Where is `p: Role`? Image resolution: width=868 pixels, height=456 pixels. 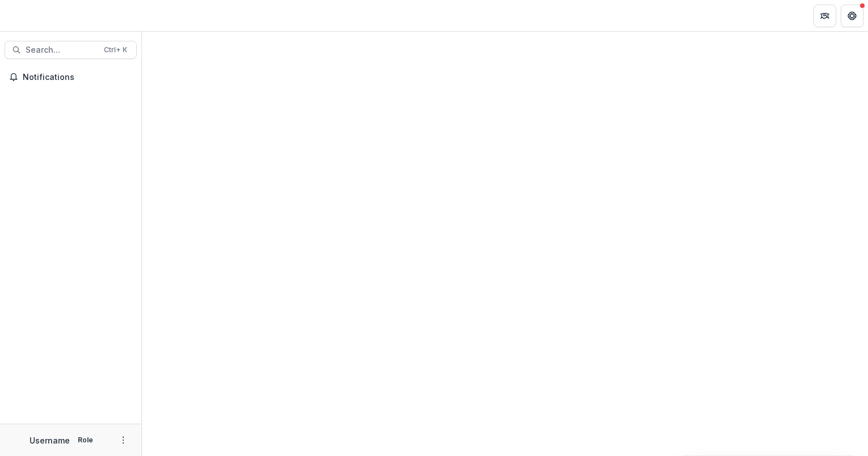 p: Role is located at coordinates (85, 440).